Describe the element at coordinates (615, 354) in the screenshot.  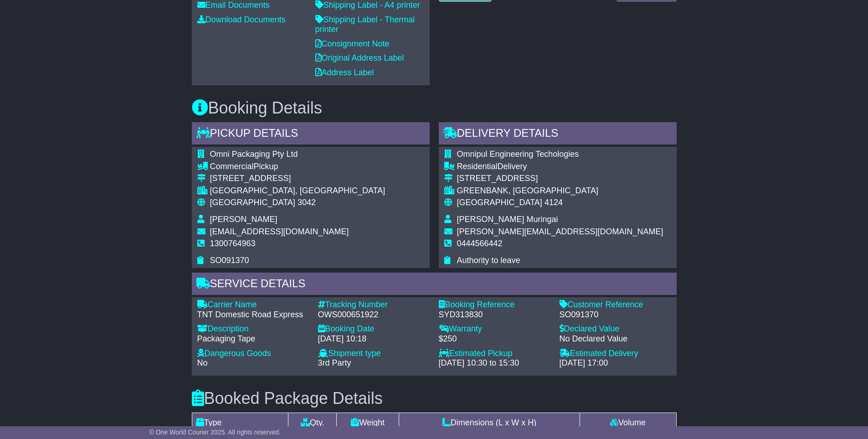
I see `div: Estimated Delivery` at that location.